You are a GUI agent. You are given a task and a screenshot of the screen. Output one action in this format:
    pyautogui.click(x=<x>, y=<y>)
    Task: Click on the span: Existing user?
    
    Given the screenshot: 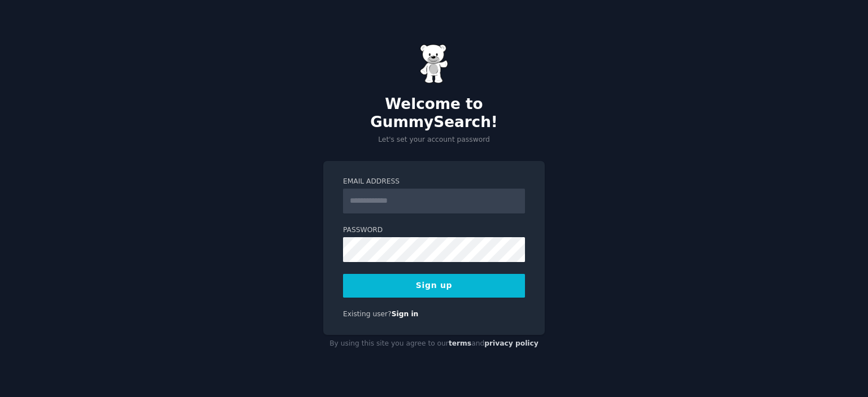 What is the action you would take?
    pyautogui.click(x=367, y=314)
    